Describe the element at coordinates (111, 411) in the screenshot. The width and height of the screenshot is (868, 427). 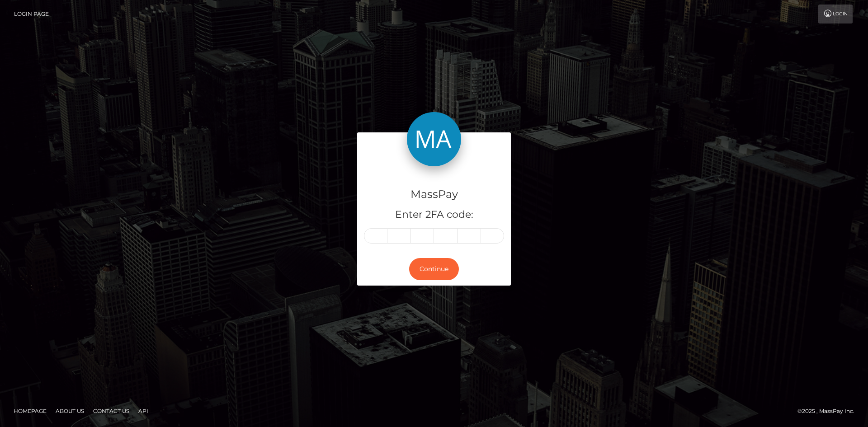
I see `a: Contact Us` at that location.